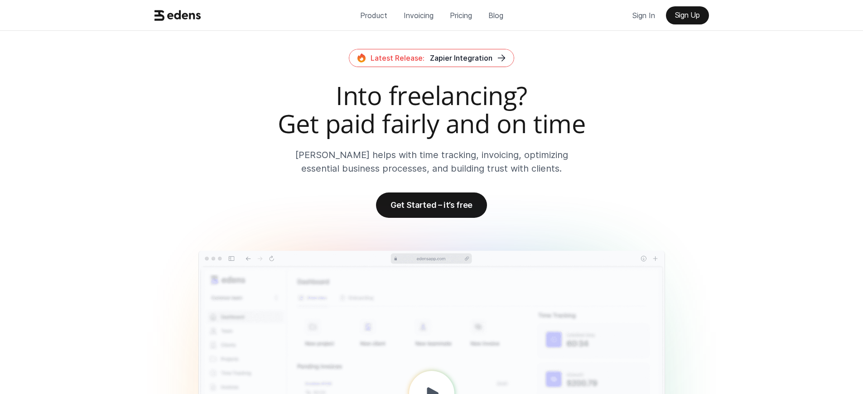  What do you see at coordinates (419, 15) in the screenshot?
I see `p: Invoicing` at bounding box center [419, 15].